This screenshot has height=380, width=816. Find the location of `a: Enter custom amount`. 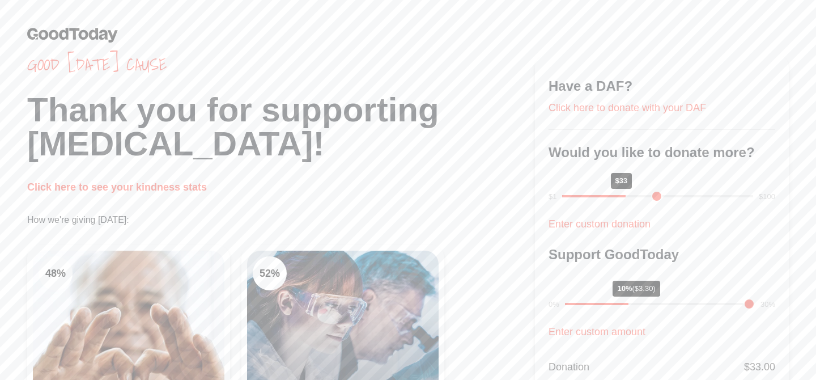

a: Enter custom amount is located at coordinates (597, 332).